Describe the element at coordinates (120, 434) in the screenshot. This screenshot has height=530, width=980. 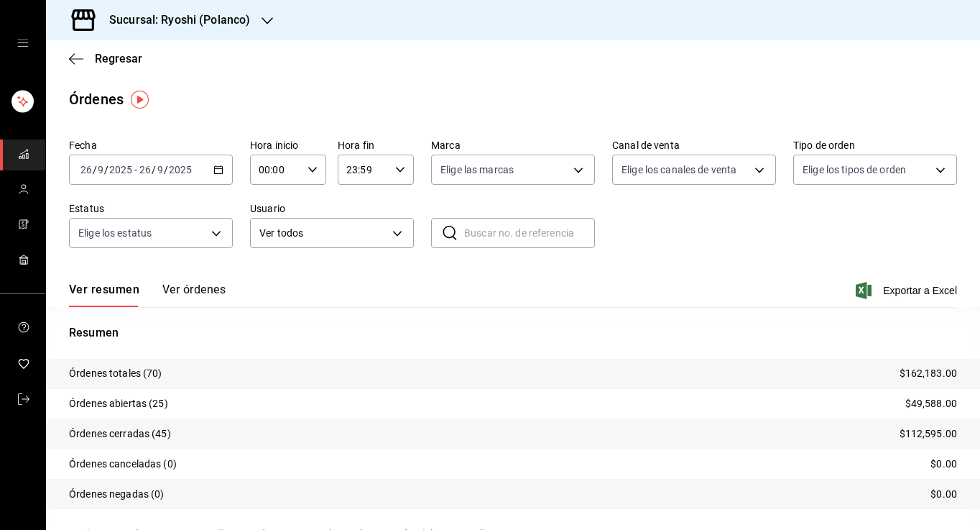
I see `p: Órdenes cerradas (45)` at that location.